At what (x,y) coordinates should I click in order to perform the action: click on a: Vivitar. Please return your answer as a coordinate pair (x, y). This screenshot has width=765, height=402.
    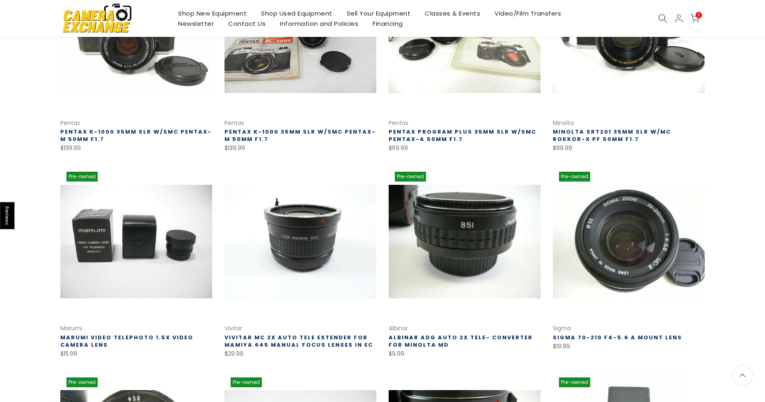
    Looking at the image, I should click on (233, 329).